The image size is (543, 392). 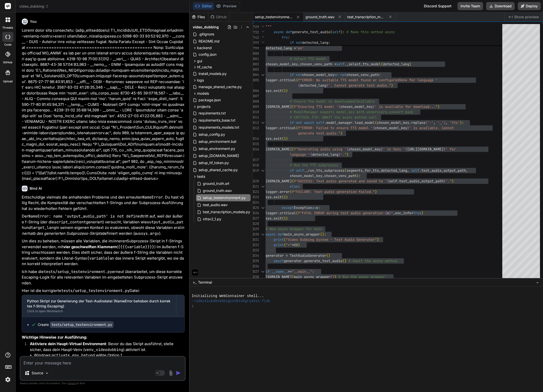 What do you see at coordinates (204, 48) in the screenshot?
I see `span: backend` at bounding box center [204, 48].